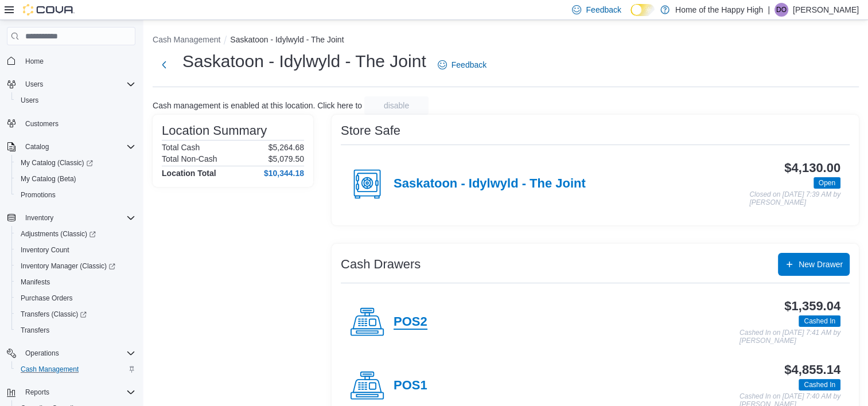 This screenshot has height=406, width=868. What do you see at coordinates (813, 370) in the screenshot?
I see `h3: $4,855.14` at bounding box center [813, 370].